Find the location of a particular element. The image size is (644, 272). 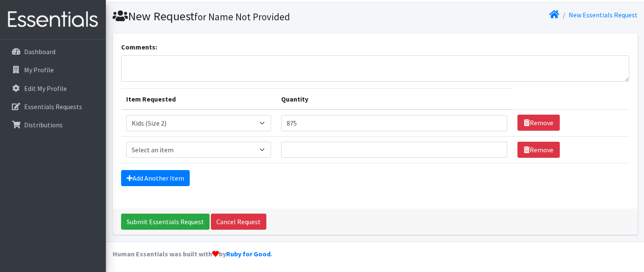

a: Ruby for Good is located at coordinates (248, 254).